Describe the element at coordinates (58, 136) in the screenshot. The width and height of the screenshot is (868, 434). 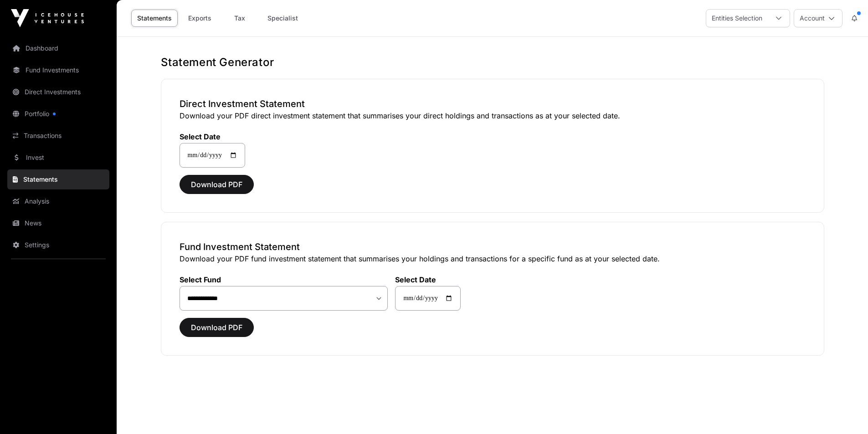
I see `a: Transactions` at that location.